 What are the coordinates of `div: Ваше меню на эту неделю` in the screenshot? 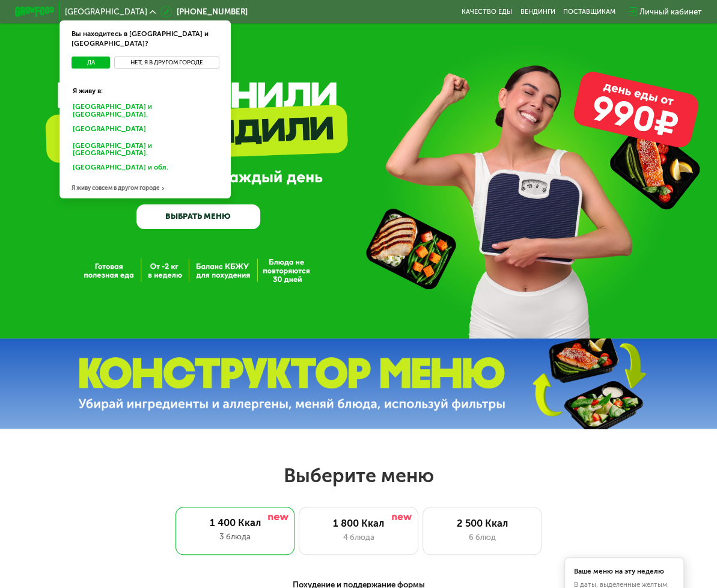 It's located at (624, 572).